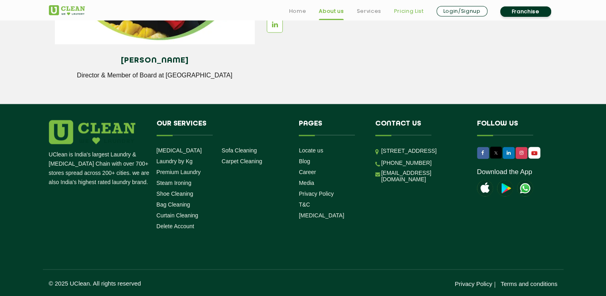 This screenshot has height=296, width=606. What do you see at coordinates (513, 127) in the screenshot?
I see `h4: Follow us` at bounding box center [513, 127].